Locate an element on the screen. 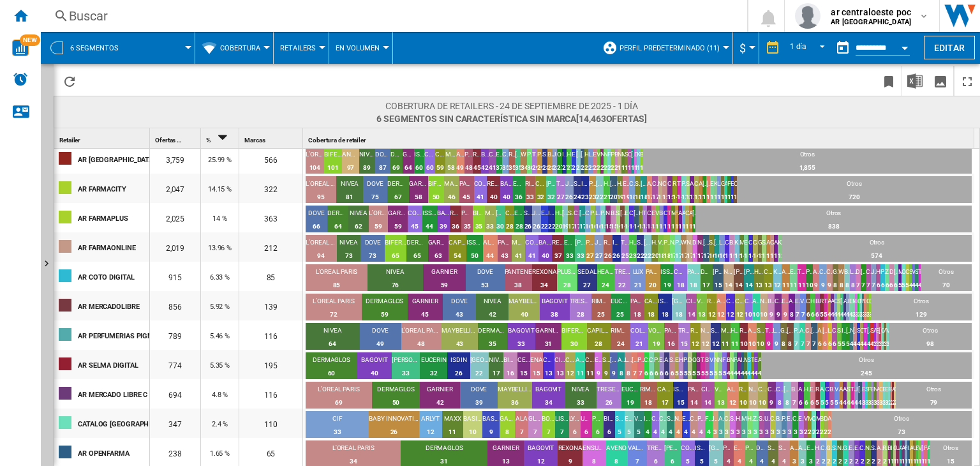 This screenshot has height=466, width=980. td: KOLESTON : 17 (0.45%) is located at coordinates (638, 161).